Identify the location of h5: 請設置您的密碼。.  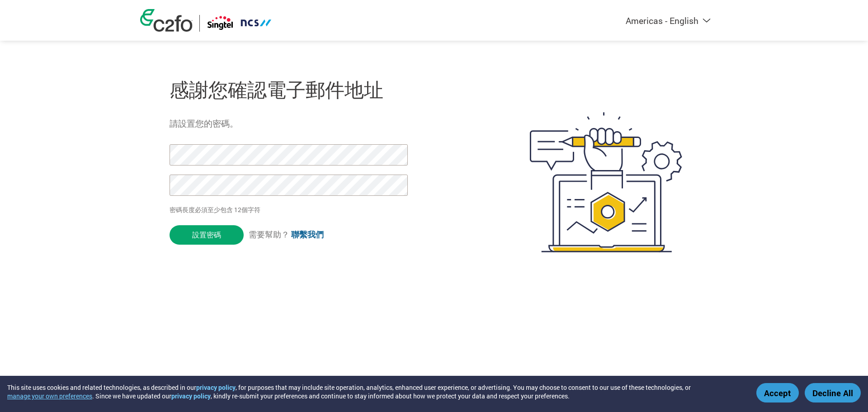
(328, 124).